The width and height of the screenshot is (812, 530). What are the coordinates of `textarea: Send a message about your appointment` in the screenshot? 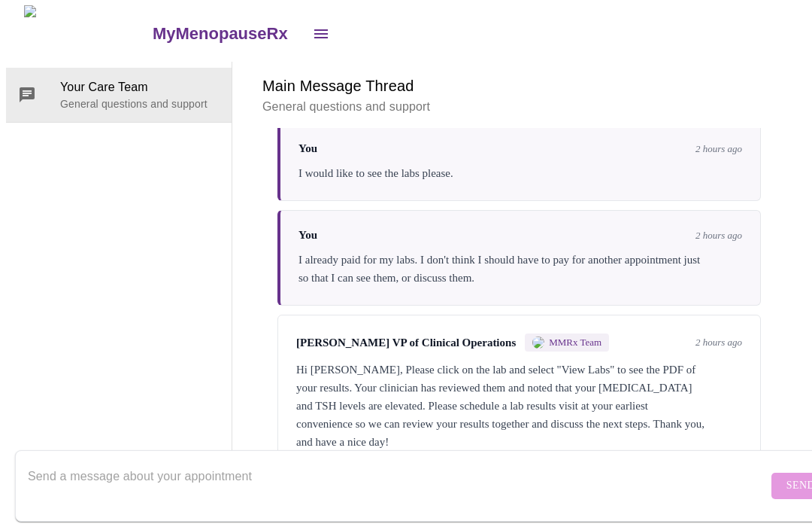 It's located at (398, 486).